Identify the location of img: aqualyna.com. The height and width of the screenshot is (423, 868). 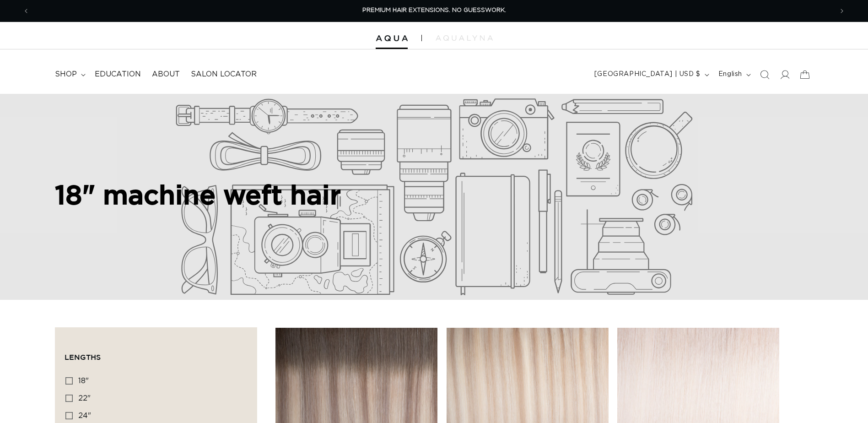
(464, 38).